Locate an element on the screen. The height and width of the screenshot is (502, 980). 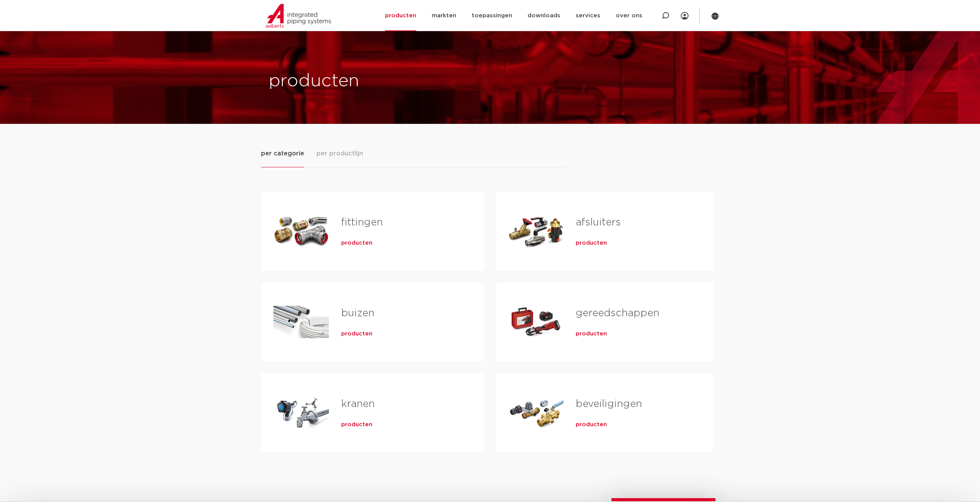
div: Tabs. Open items met enter of spatie, sluit af met escape en navigeer met de pijltoetsen. is located at coordinates (490, 306).